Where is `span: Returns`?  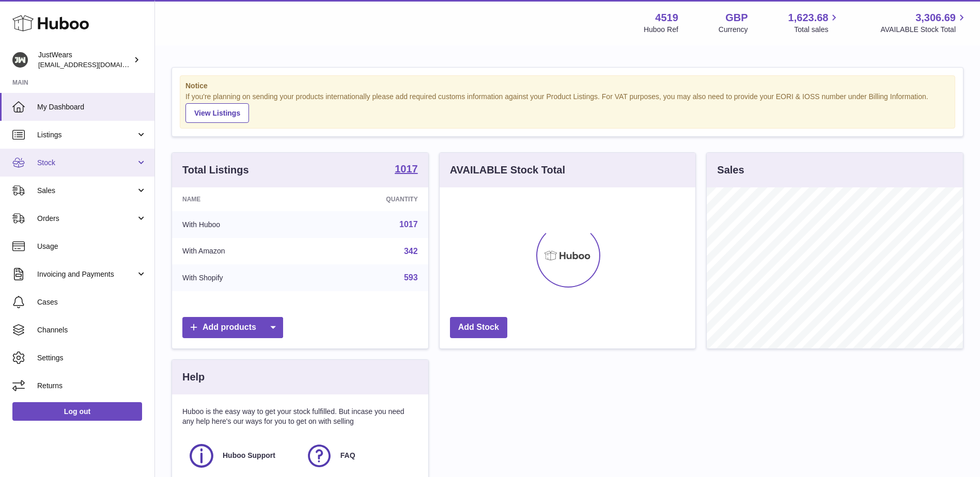
span: Returns is located at coordinates (92, 386).